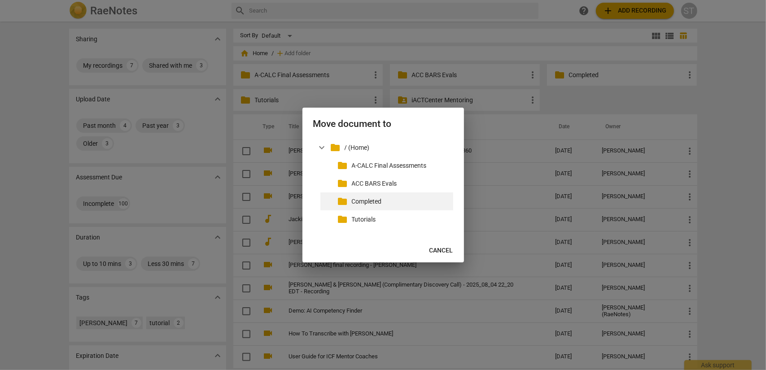 This screenshot has width=766, height=370. What do you see at coordinates (401, 183) in the screenshot?
I see `p: ACC BARS Evals` at bounding box center [401, 183].